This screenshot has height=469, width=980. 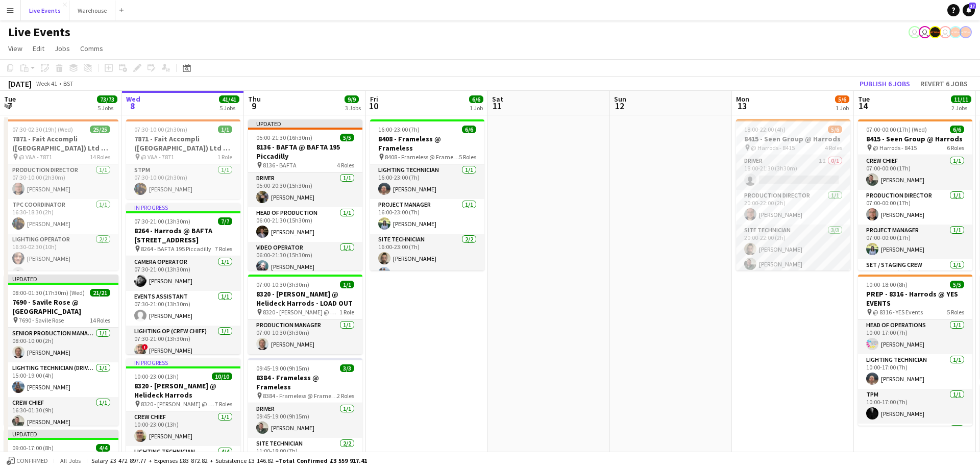 What do you see at coordinates (183, 362) in the screenshot?
I see `div: In progress` at bounding box center [183, 362].